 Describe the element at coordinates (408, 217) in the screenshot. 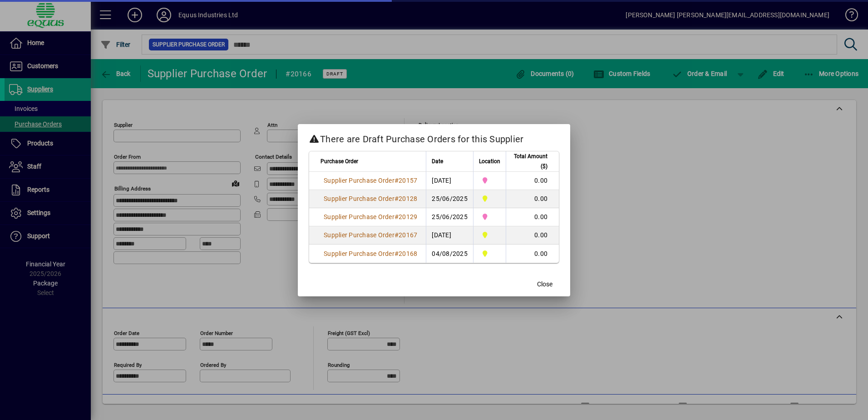

I see `span: 20129` at that location.